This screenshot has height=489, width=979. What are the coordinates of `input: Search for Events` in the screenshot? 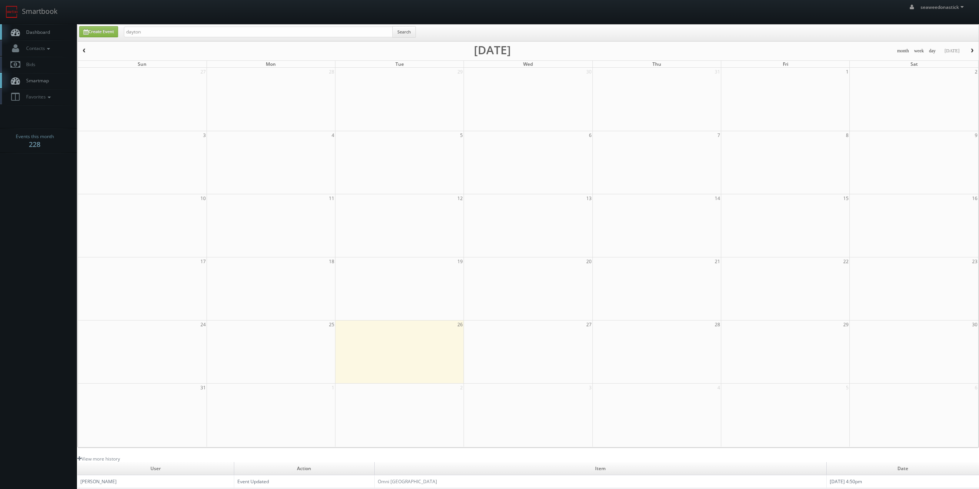 It's located at (258, 32).